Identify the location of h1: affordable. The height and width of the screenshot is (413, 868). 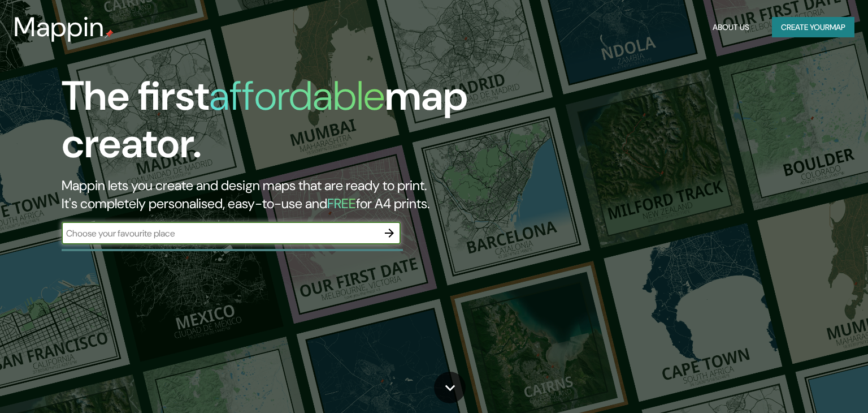
(296, 96).